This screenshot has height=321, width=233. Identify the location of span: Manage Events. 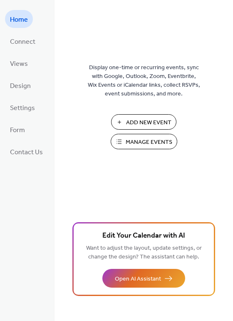
(149, 142).